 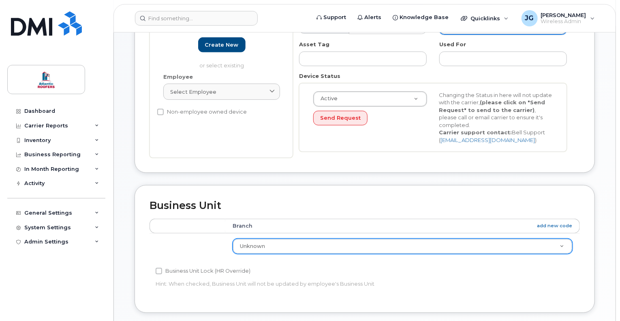 What do you see at coordinates (159, 271) in the screenshot?
I see `input: Business Unit Lock (HR Override)` at bounding box center [159, 271].